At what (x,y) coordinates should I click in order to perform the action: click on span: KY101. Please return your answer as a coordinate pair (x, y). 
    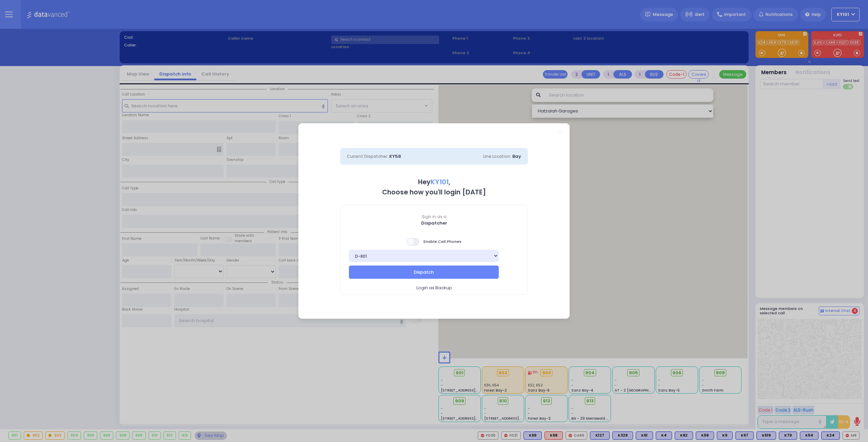
    Looking at the image, I should click on (440, 182).